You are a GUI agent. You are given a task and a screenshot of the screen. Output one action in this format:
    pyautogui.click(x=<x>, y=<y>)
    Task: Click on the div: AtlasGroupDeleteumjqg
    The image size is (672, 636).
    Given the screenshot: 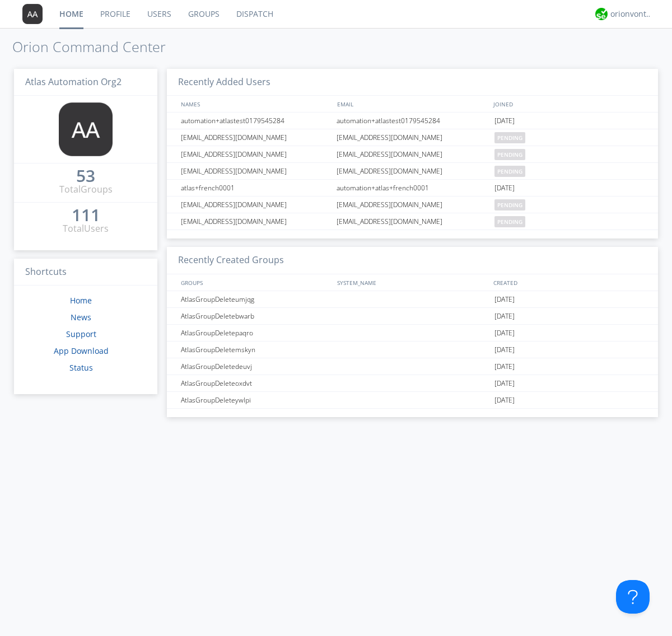 What is the action you would take?
    pyautogui.click(x=255, y=299)
    